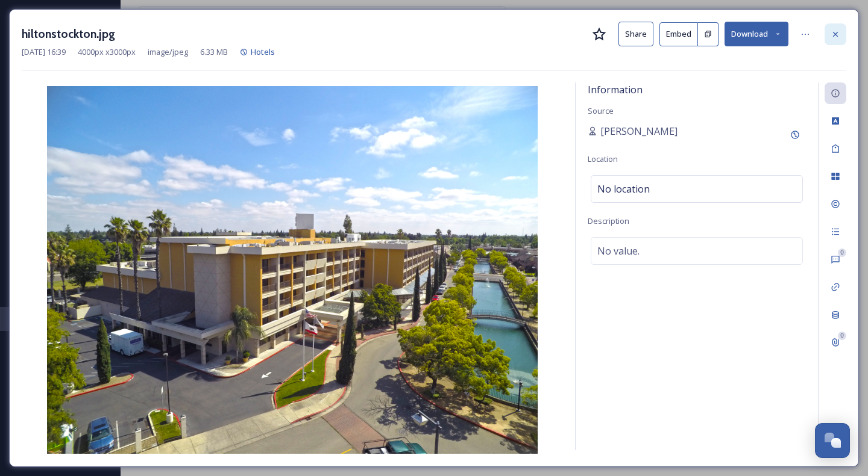 Image resolution: width=868 pixels, height=476 pixels. What do you see at coordinates (614, 90) in the screenshot?
I see `span: Information` at bounding box center [614, 90].